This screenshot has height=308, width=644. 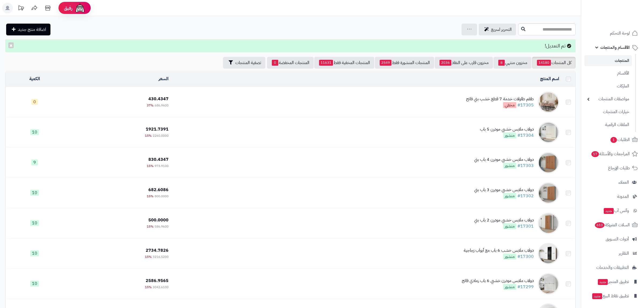 What do you see at coordinates (497, 29) in the screenshot?
I see `a: التحرير لسريع` at bounding box center [497, 29].